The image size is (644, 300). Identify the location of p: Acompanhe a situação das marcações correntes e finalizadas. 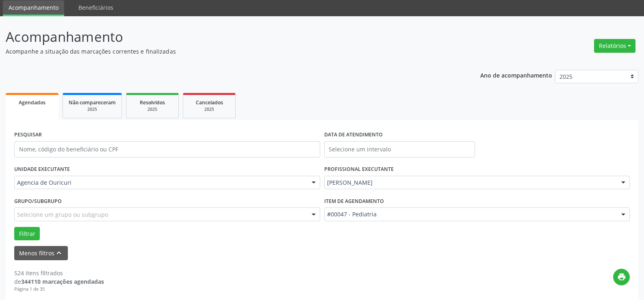
(227, 51).